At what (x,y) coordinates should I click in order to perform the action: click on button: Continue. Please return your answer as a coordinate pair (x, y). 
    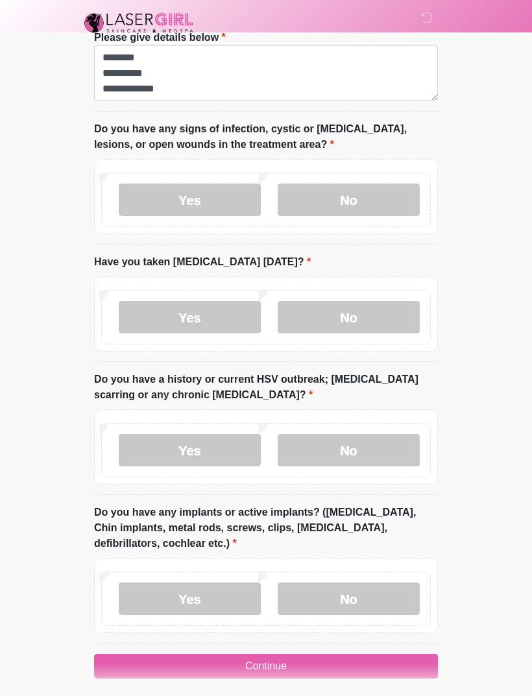
    Looking at the image, I should click on (266, 666).